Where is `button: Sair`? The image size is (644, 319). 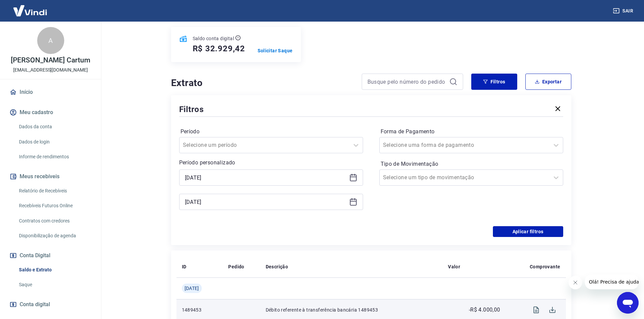
button: Sair is located at coordinates (624, 11).